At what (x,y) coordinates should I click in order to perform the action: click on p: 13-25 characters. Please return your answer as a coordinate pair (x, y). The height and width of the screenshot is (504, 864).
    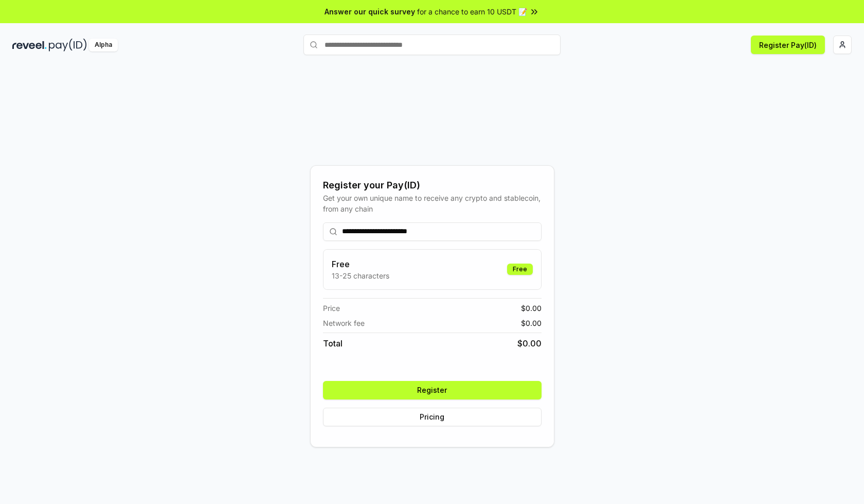
    Looking at the image, I should click on (361, 275).